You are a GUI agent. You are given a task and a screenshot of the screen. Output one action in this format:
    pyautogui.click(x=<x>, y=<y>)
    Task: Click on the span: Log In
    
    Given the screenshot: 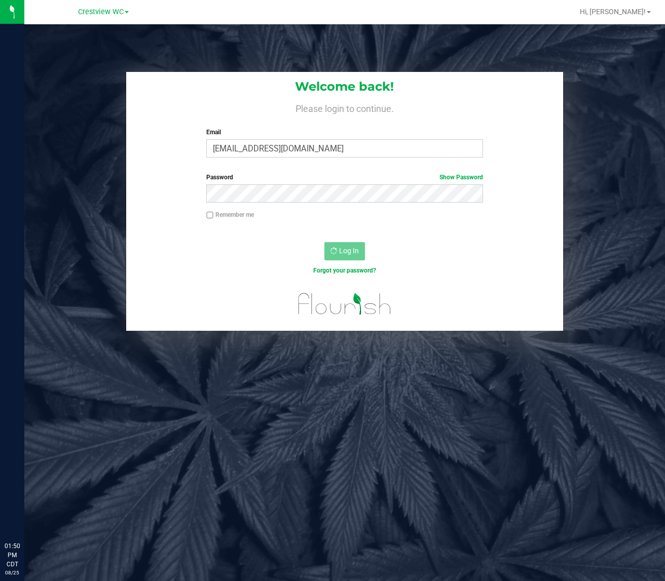 What is the action you would take?
    pyautogui.click(x=348, y=251)
    